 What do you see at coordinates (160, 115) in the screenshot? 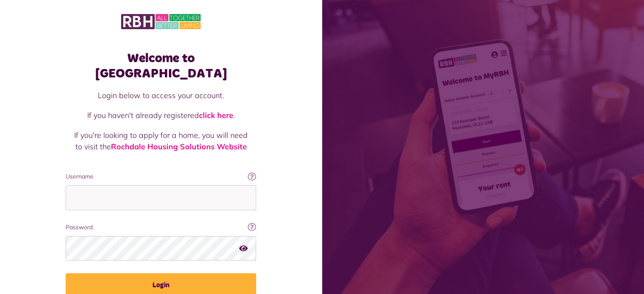
I see `p: If you haven't already registered .` at bounding box center [160, 115].